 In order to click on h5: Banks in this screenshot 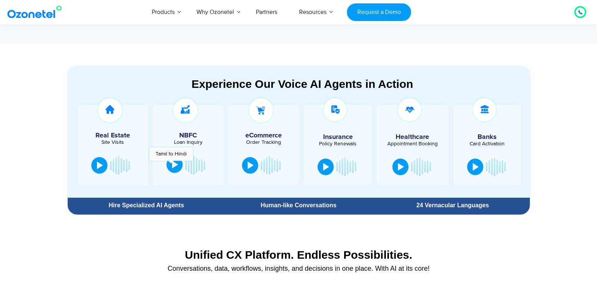, I will do `click(487, 137)`.